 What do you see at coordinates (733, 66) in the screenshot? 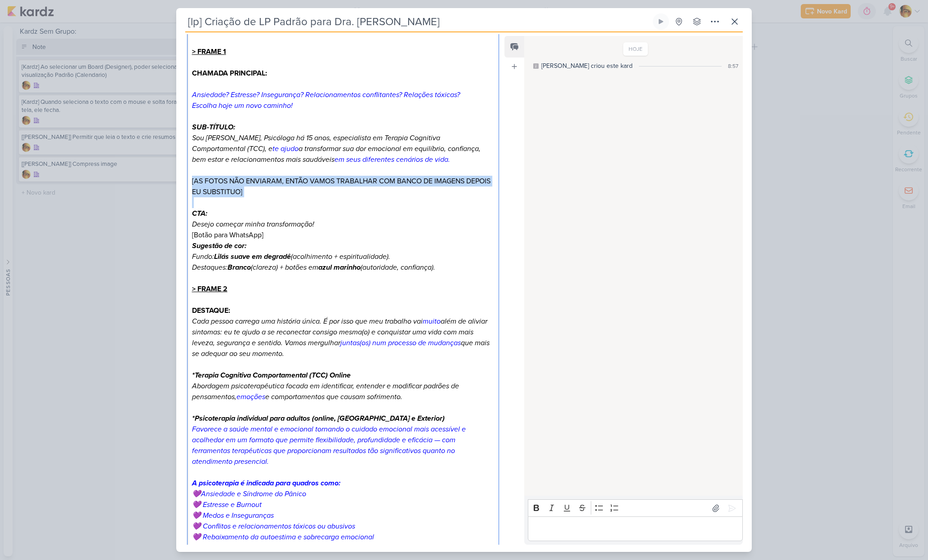
I see `div: 8:57` at bounding box center [733, 66].